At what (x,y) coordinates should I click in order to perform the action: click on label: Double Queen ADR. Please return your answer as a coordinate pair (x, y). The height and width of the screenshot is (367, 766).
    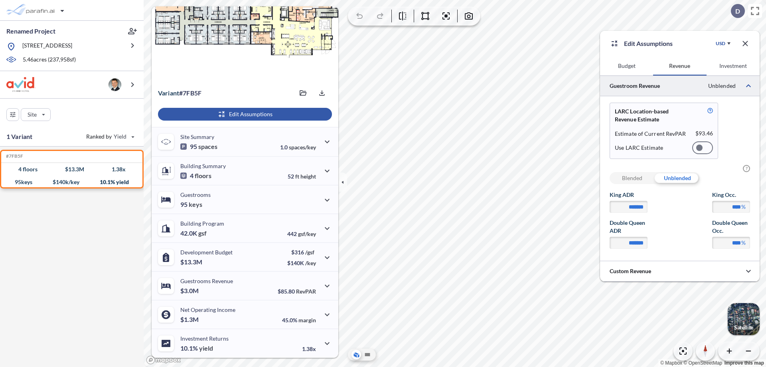
    Looking at the image, I should click on (628, 227).